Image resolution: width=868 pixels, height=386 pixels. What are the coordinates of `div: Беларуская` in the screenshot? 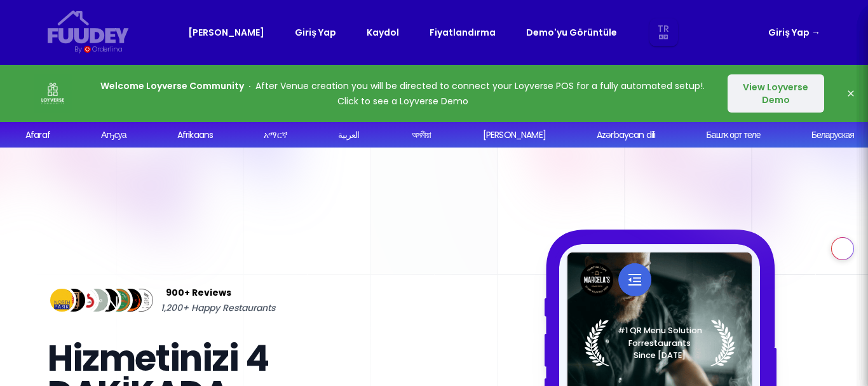 It's located at (829, 134).